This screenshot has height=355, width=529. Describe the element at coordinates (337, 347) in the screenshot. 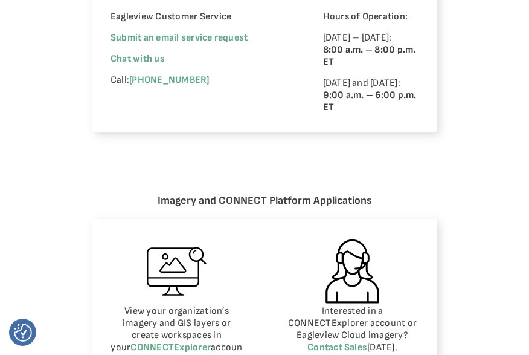

I see `a: Contact Sales` at that location.